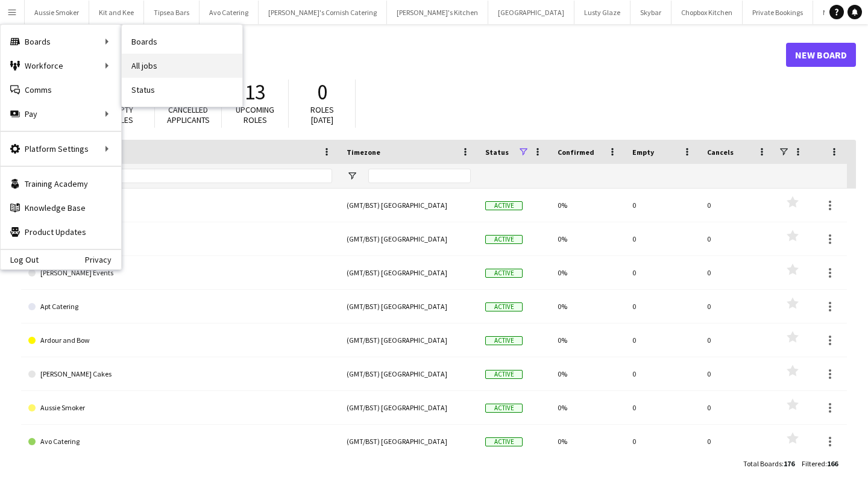 The width and height of the screenshot is (868, 494). I want to click on span: 13, so click(255, 92).